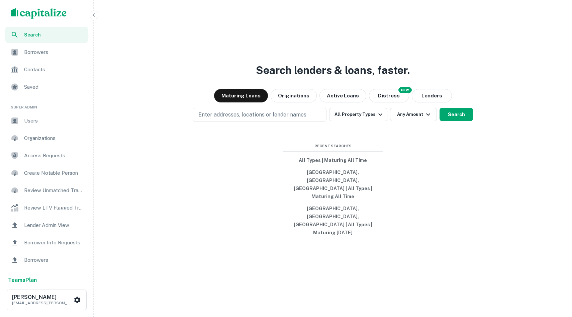  I want to click on span: Borrower Info Requests, so click(54, 243).